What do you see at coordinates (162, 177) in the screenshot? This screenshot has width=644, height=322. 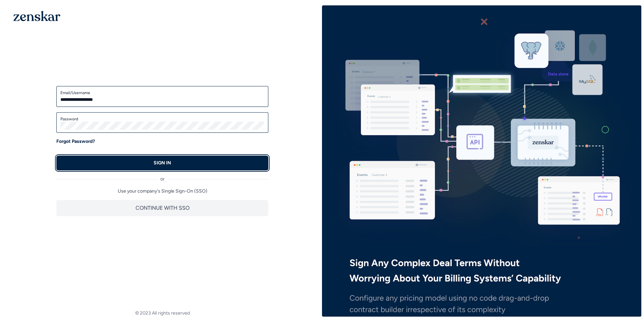 I see `div: or` at bounding box center [162, 177].